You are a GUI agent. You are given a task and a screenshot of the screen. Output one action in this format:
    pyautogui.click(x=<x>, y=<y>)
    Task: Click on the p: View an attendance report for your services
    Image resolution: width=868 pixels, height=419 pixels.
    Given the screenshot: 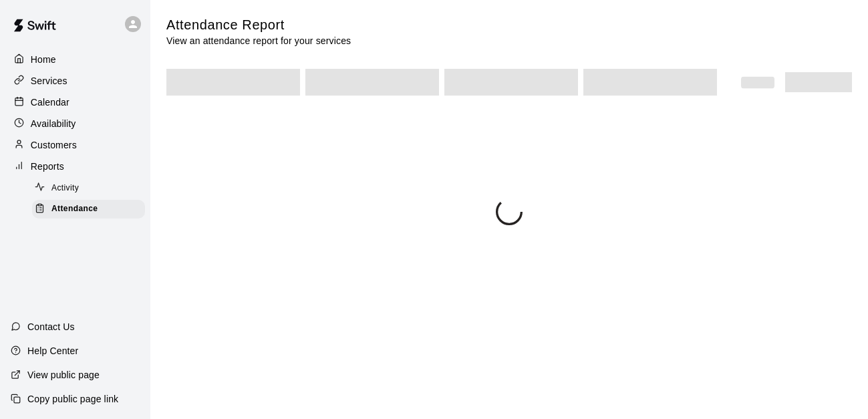 What is the action you would take?
    pyautogui.click(x=259, y=41)
    